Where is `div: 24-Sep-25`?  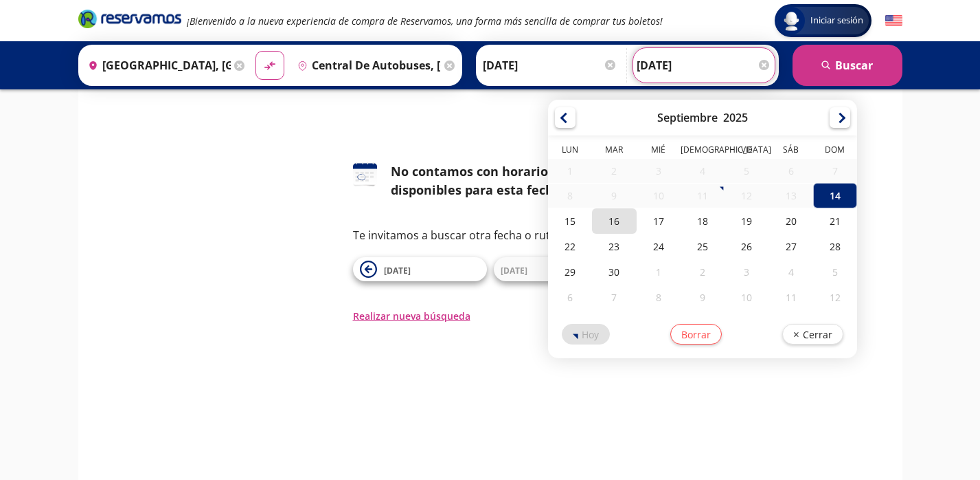 div: 24-Sep-25 is located at coordinates (658, 246).